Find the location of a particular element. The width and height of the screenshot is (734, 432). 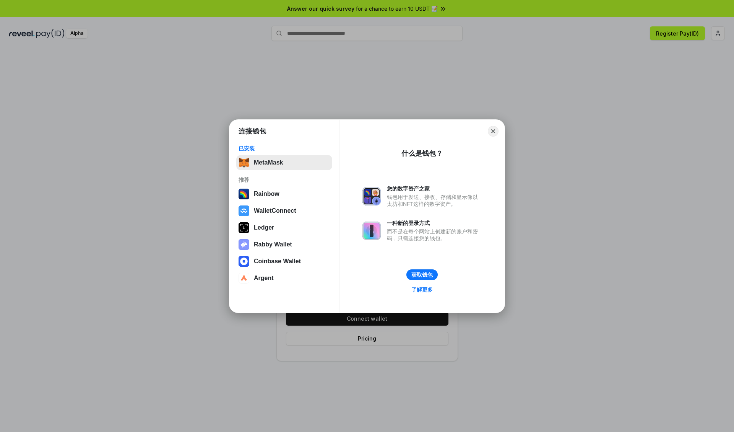

a: 了解更多 is located at coordinates (422, 290).